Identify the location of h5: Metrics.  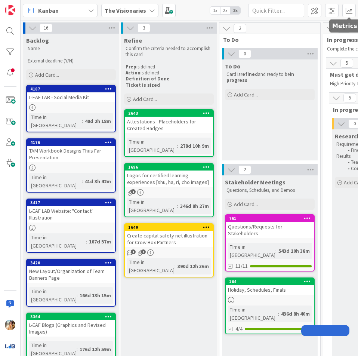
(345, 26).